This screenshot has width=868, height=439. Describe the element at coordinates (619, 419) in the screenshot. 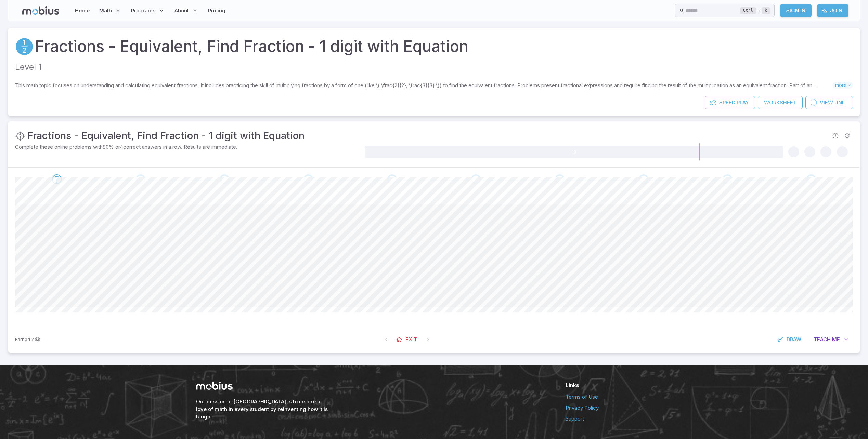

I see `a: Support` at that location.